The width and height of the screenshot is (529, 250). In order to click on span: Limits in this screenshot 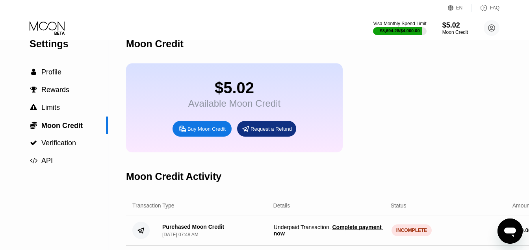, I will do `click(50, 108)`.